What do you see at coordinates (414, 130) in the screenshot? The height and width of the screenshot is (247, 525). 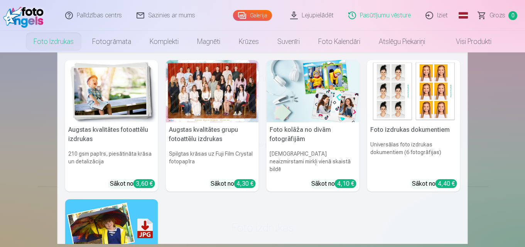 I see `h5: Foto izdrukas dokumentiem` at bounding box center [414, 130].